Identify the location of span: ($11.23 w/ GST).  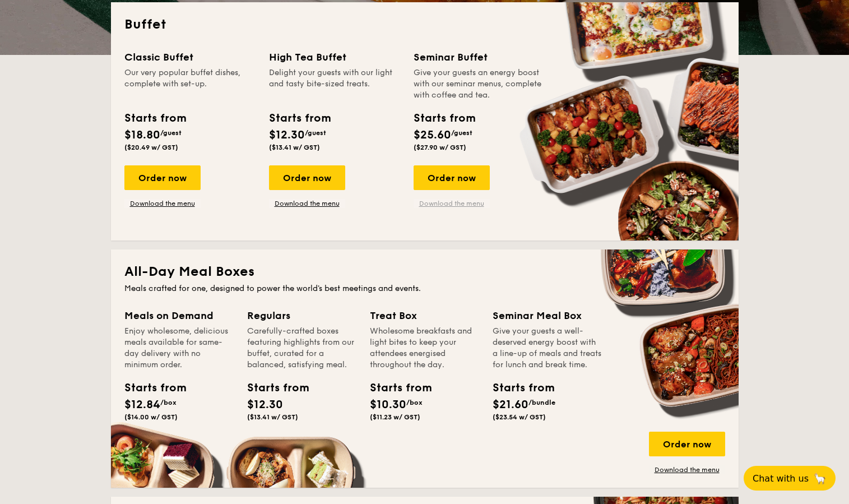
(395, 417).